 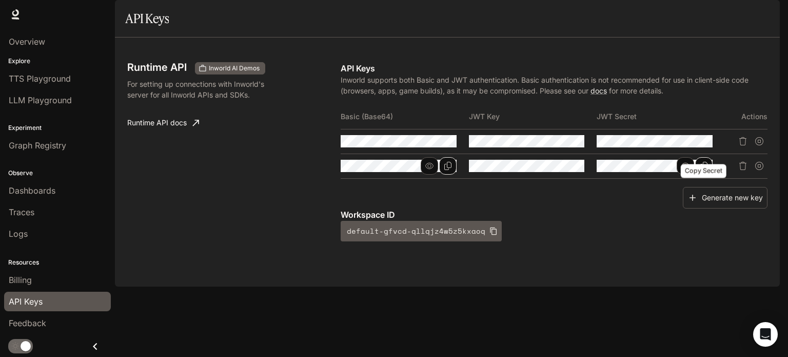 I want to click on p: Inworld supports both Basic and JWT authentication. Basic authentication is not recommended for u..., so click(x=554, y=85).